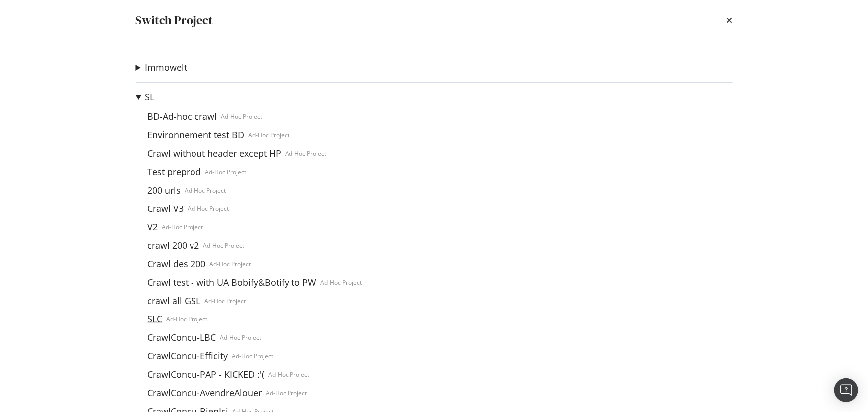 This screenshot has height=412, width=868. What do you see at coordinates (421, 20) in the screenshot?
I see `div: SLC KEEPTHIS` at bounding box center [421, 20].